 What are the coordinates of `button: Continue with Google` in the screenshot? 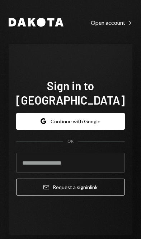 It's located at (71, 121).